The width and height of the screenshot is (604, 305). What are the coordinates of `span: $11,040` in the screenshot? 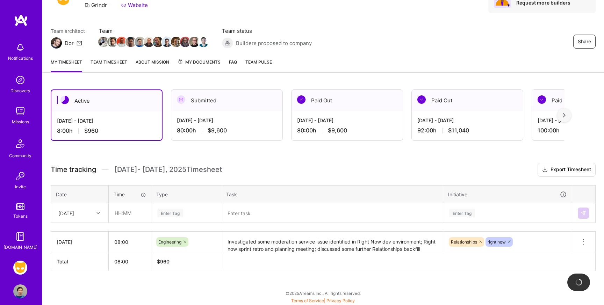 It's located at (458, 130).